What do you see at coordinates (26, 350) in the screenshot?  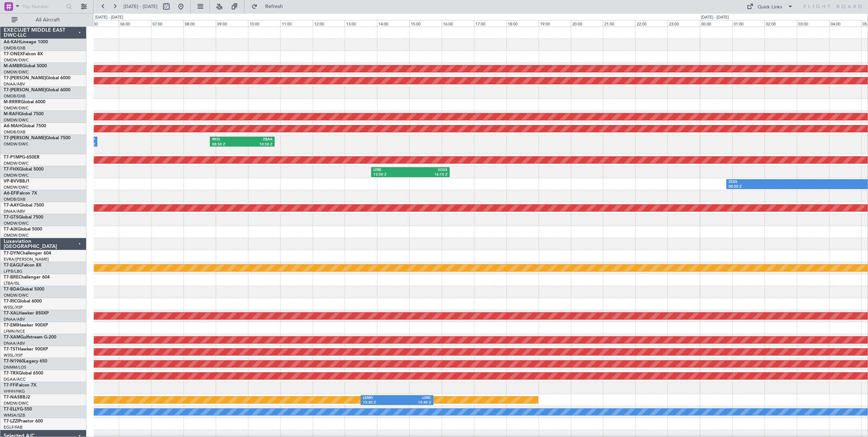 I see `a: T7-TSTHawker 900XP` at bounding box center [26, 350].